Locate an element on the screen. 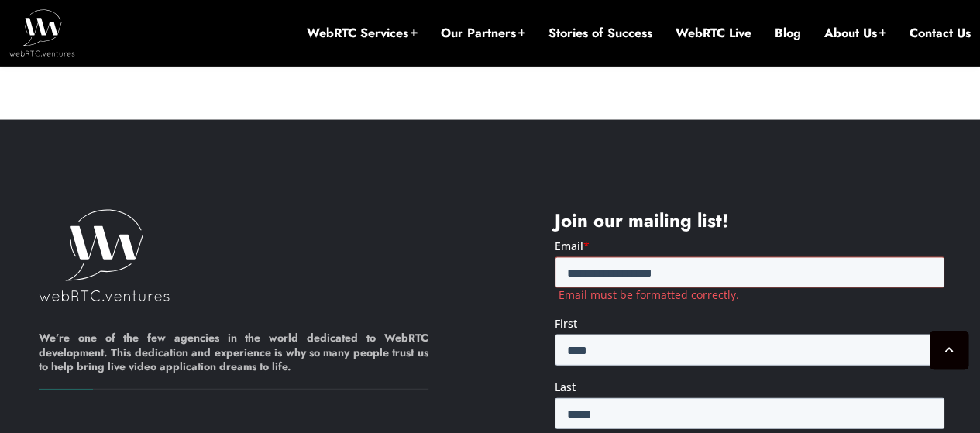 The width and height of the screenshot is (980, 433). a: About Us is located at coordinates (855, 33).